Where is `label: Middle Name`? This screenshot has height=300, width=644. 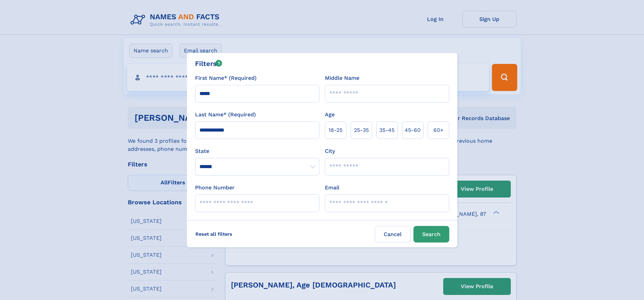 label: Middle Name is located at coordinates (342, 78).